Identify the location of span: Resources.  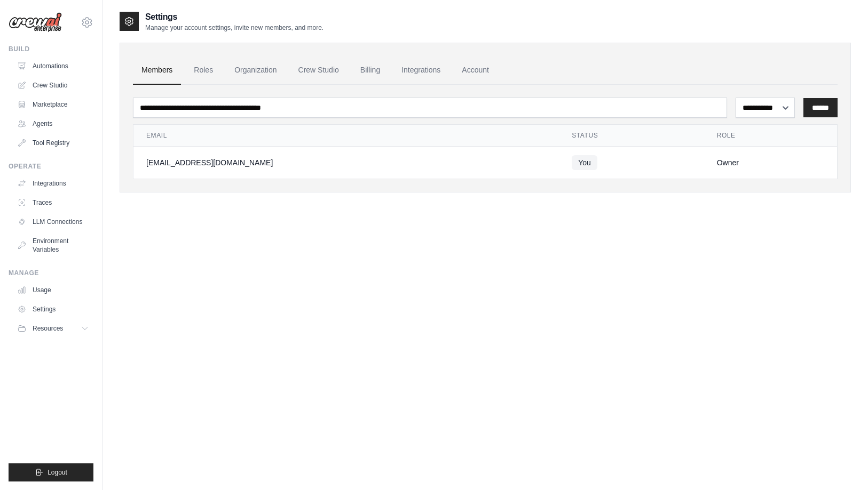
(48, 329).